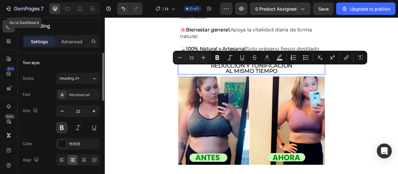  What do you see at coordinates (270, 57) in the screenshot?
I see `div: Editor contextual toolbar` at bounding box center [270, 57].